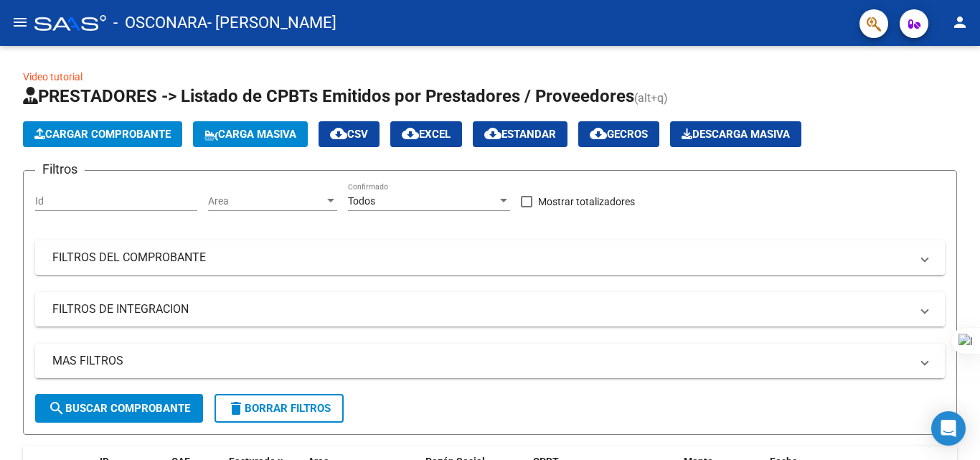  Describe the element at coordinates (362, 201) in the screenshot. I see `span: Todos` at that location.